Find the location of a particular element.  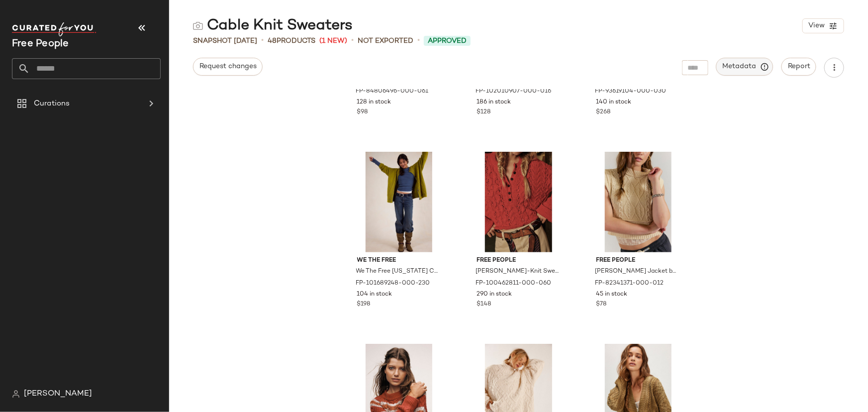

span: Current Company Name is located at coordinates (40, 44).